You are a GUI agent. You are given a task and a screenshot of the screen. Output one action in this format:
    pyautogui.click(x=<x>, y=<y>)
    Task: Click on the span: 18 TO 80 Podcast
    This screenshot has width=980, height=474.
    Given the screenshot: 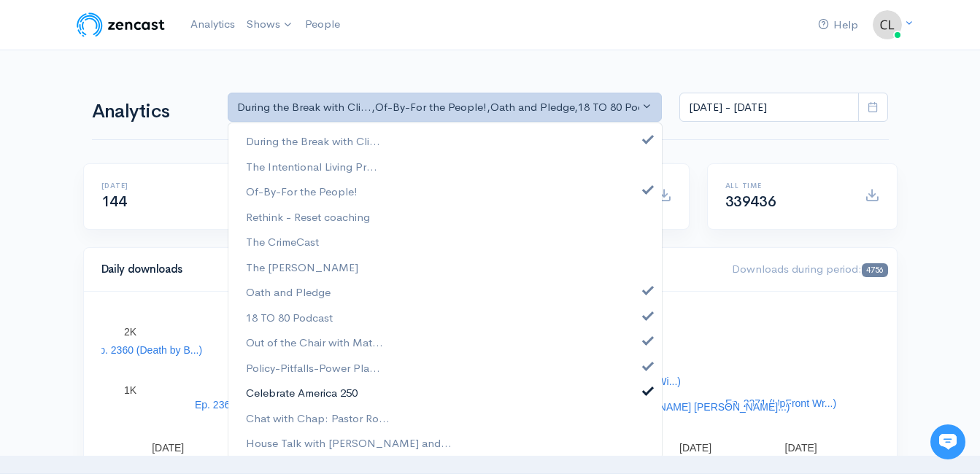 What is the action you would take?
    pyautogui.click(x=289, y=318)
    